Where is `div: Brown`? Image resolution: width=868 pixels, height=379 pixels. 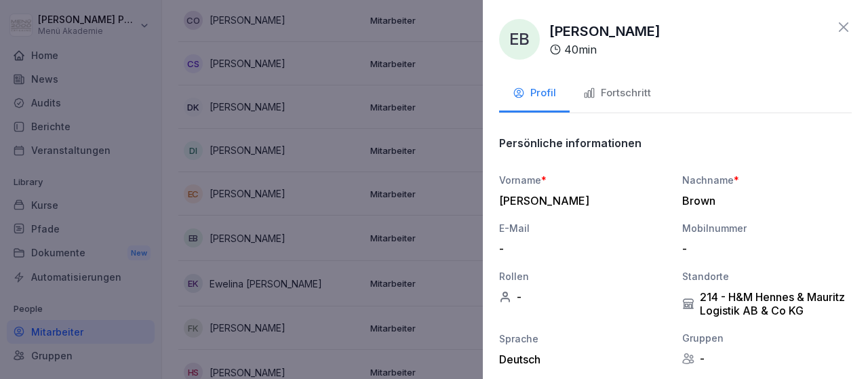 div: Brown is located at coordinates (763, 201).